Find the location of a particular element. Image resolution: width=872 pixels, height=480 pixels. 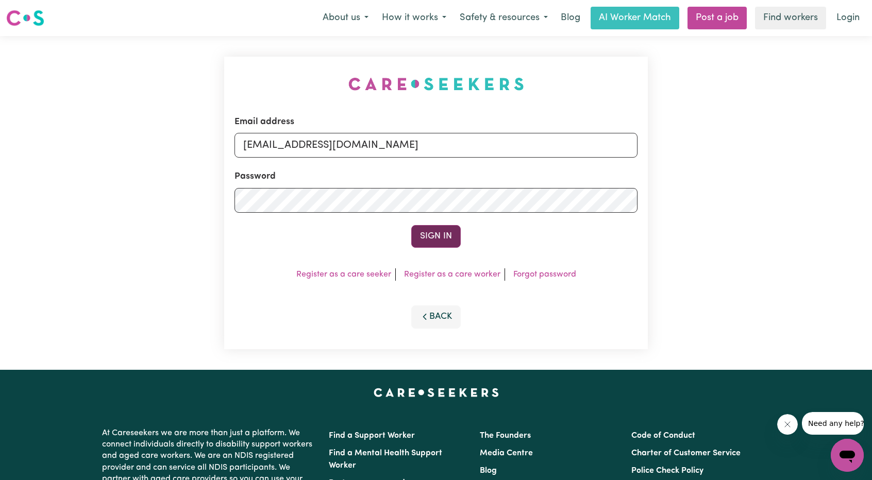

a: Forgot password is located at coordinates (544, 275).